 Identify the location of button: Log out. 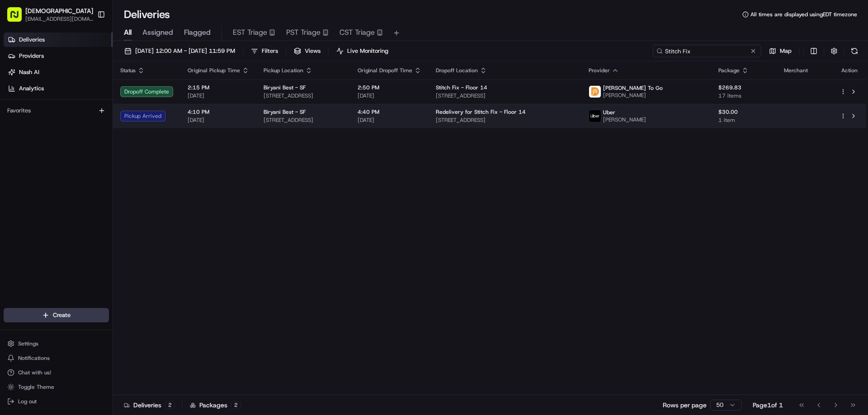
(56, 401).